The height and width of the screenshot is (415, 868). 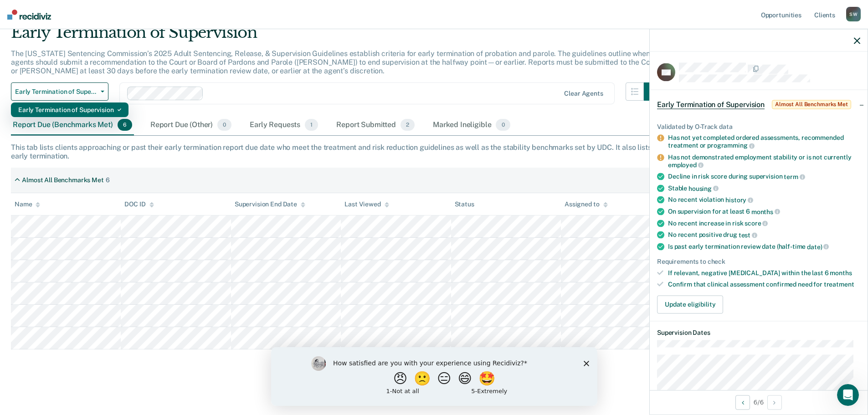 I want to click on button: 3, so click(x=173, y=32).